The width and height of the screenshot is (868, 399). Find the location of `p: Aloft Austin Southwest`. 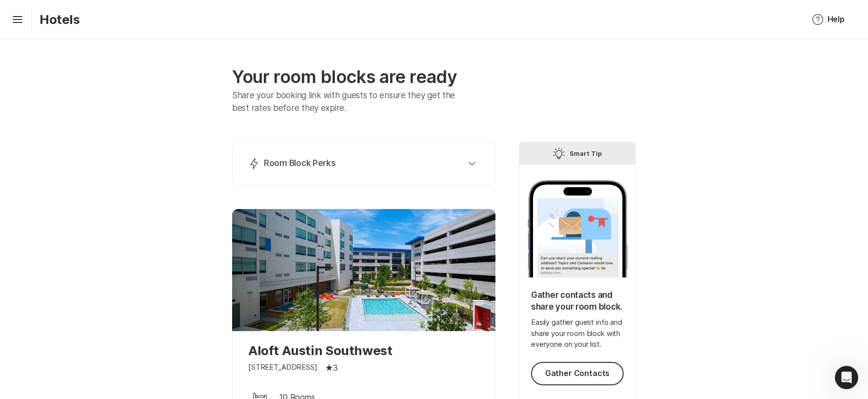

p: Aloft Austin Southwest is located at coordinates (364, 350).